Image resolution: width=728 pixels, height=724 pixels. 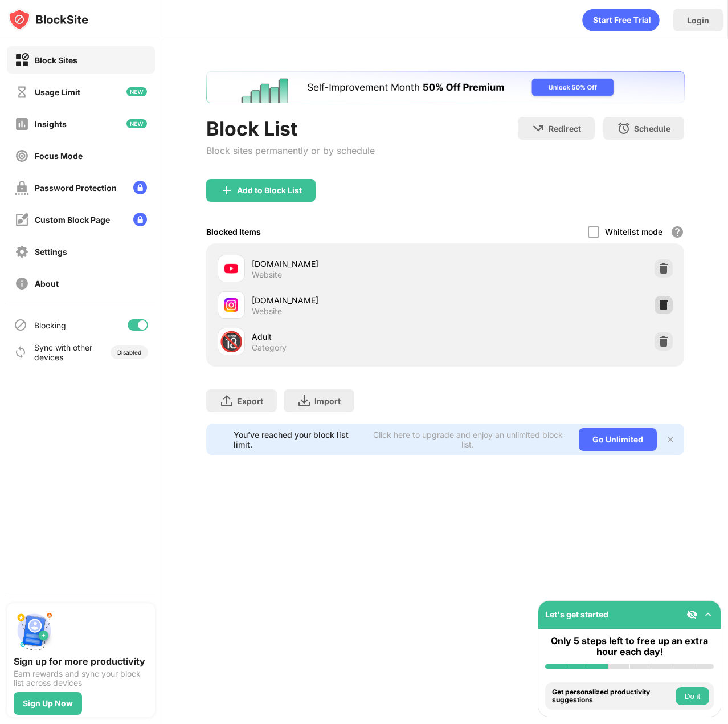 I want to click on div: Disabled, so click(x=129, y=353).